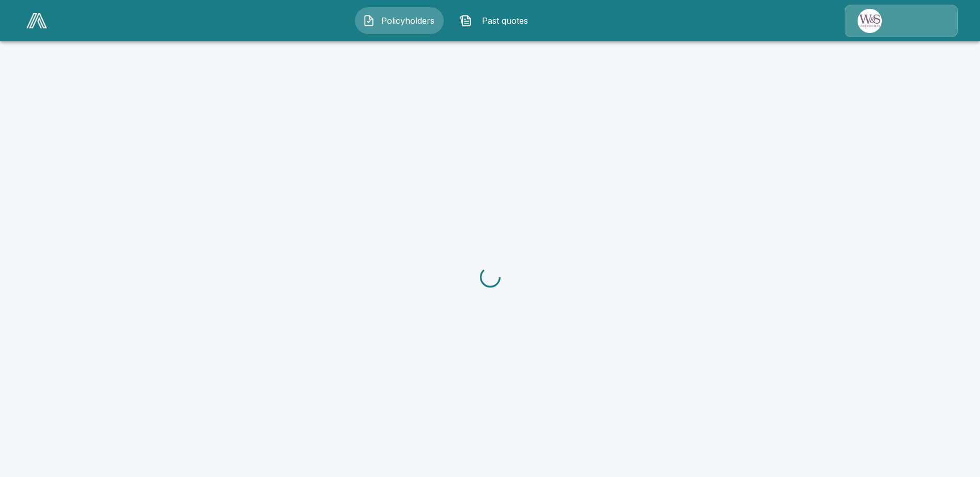  What do you see at coordinates (466, 21) in the screenshot?
I see `img: Past quotes Icon` at bounding box center [466, 21].